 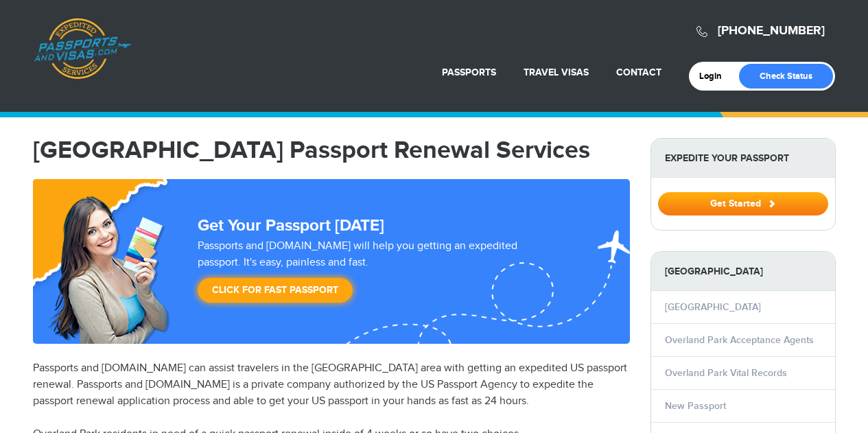 What do you see at coordinates (743, 203) in the screenshot?
I see `a: Get Started` at bounding box center [743, 203].